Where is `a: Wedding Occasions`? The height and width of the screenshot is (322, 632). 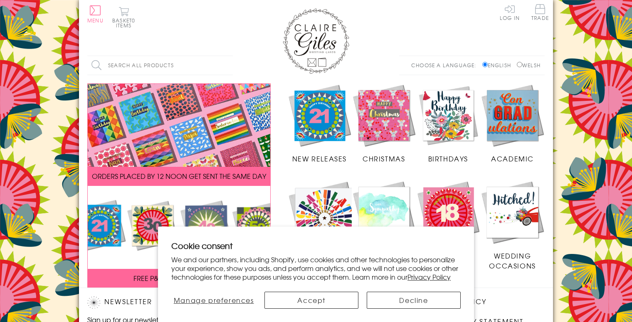 a: Wedding Occasions is located at coordinates (512, 226).